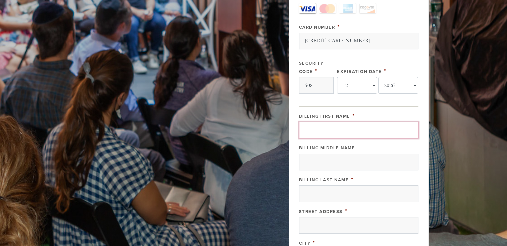 This screenshot has height=246, width=507. I want to click on label: Expiration Date, so click(359, 72).